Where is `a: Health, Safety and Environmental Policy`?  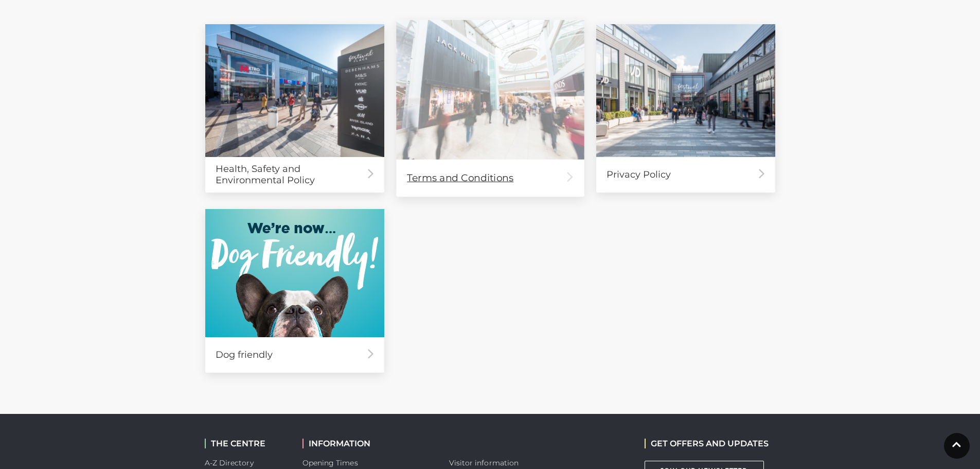 a: Health, Safety and Environmental Policy is located at coordinates (295, 108).